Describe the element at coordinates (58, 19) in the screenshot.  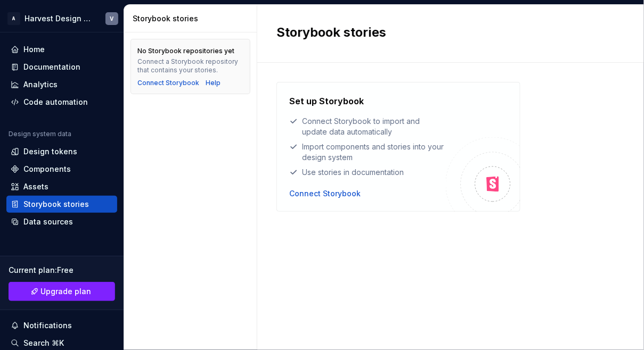
I see `div: Harvest Design System` at that location.